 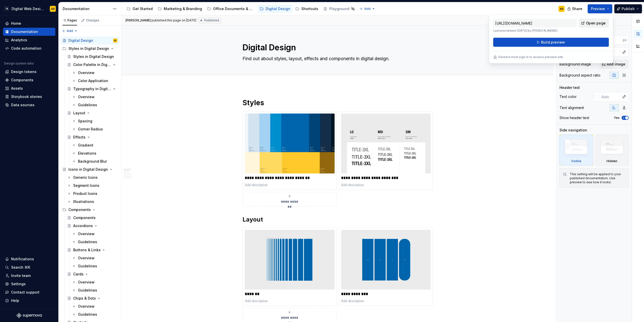 What do you see at coordinates (85, 178) in the screenshot?
I see `div: Generic Icons` at bounding box center [85, 178].